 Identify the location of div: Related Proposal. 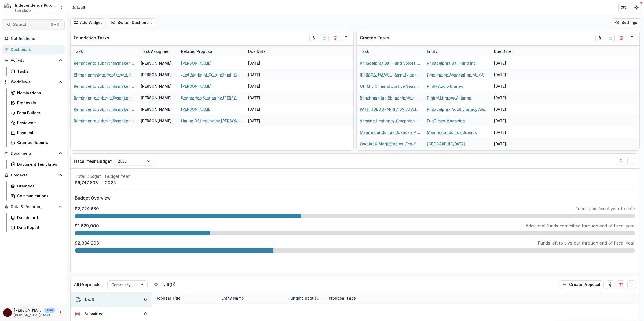
(211, 51).